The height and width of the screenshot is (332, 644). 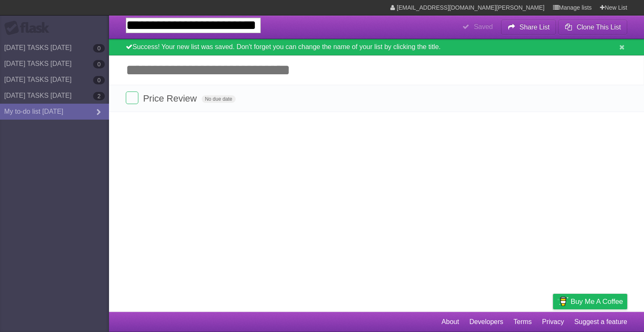 What do you see at coordinates (483, 27) in the screenshot?
I see `b: Saved` at bounding box center [483, 27].